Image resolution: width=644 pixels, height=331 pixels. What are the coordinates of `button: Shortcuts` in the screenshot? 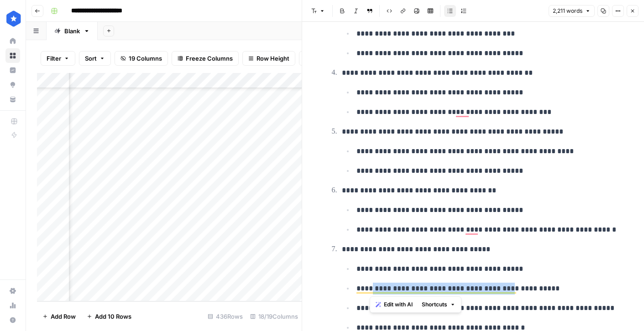 It's located at (439, 305).